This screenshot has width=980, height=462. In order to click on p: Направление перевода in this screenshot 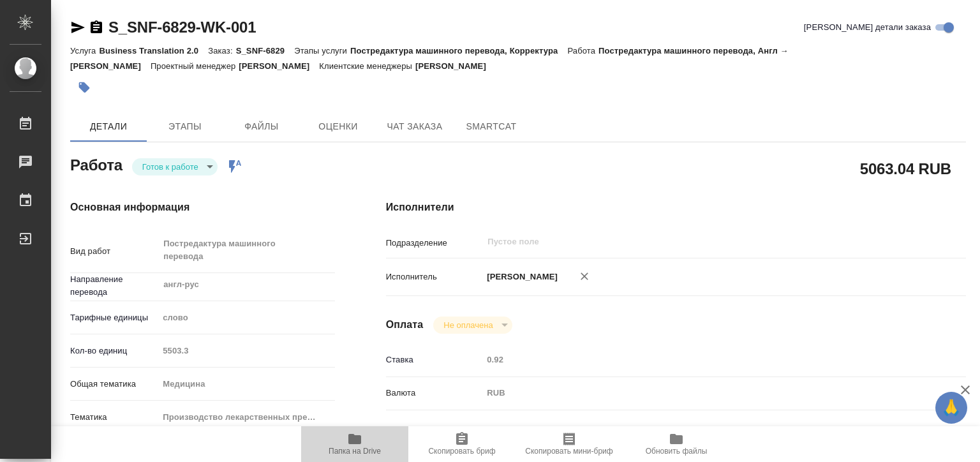, I will do `click(114, 286)`.